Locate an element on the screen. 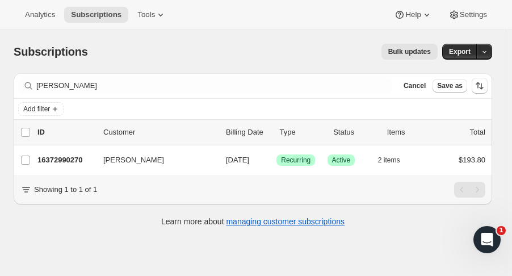  span: Active is located at coordinates (341, 160).